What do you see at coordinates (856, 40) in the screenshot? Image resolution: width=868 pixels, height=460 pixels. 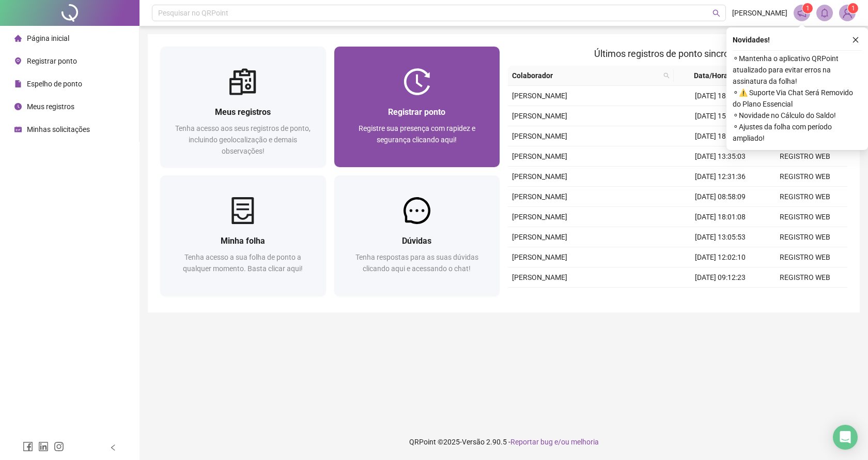 I see `span: close` at bounding box center [856, 40].